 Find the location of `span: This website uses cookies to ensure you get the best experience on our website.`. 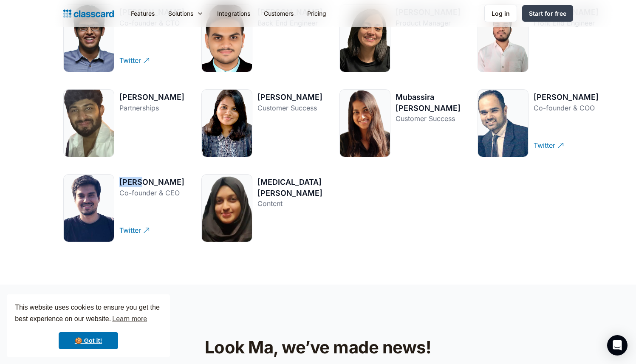

span: This website uses cookies to ensure you get the best experience on our website. is located at coordinates (89, 314).